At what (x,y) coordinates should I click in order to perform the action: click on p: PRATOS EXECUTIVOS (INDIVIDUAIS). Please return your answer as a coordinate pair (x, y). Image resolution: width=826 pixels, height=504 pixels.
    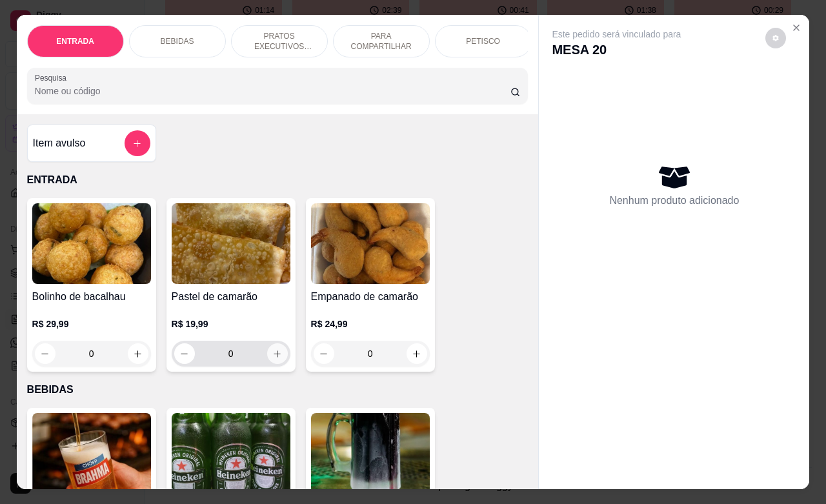
    Looking at the image, I should click on (280, 41).